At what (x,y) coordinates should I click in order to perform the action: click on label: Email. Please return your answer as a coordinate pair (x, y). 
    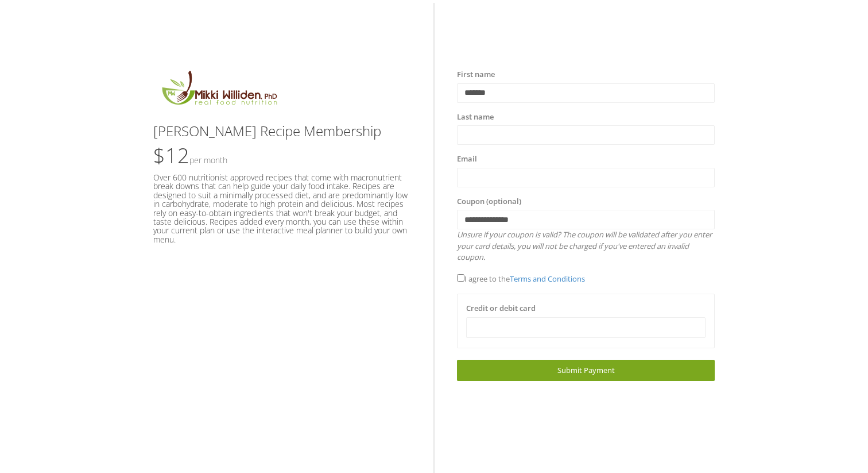
    Looking at the image, I should click on (467, 159).